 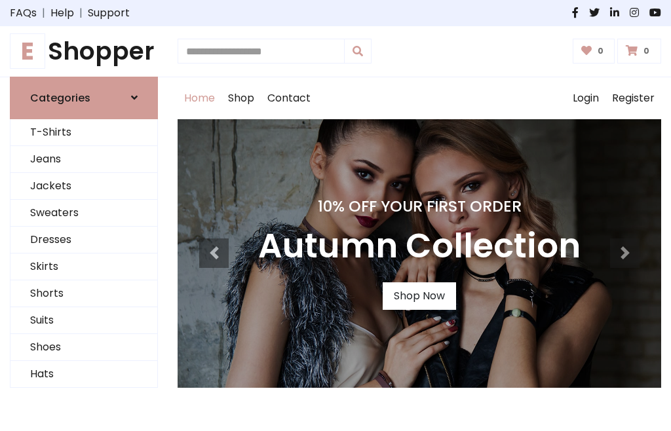 What do you see at coordinates (84, 374) in the screenshot?
I see `a: Hats` at bounding box center [84, 374].